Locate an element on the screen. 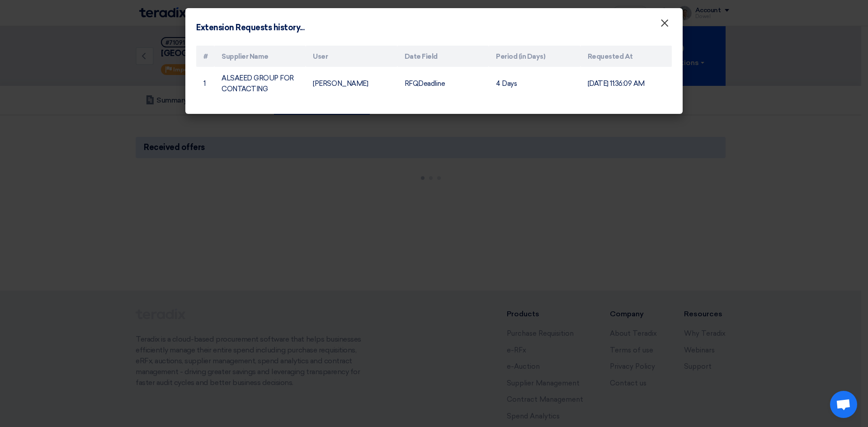 Image resolution: width=868 pixels, height=427 pixels. font: User is located at coordinates (320, 56).